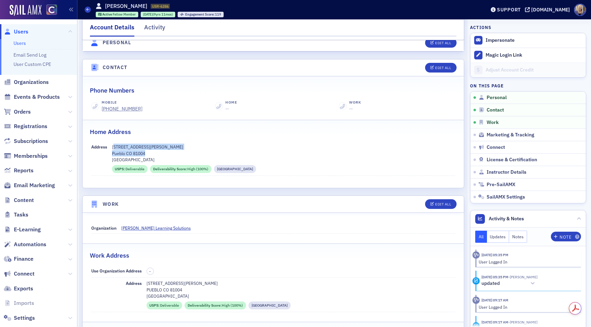 The width and height of the screenshot is (591, 327). I want to click on div: User Logged In, so click(527, 307).